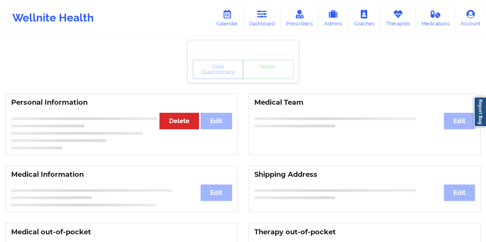 This screenshot has height=242, width=486. What do you see at coordinates (470, 18) in the screenshot?
I see `a: Account` at bounding box center [470, 18].